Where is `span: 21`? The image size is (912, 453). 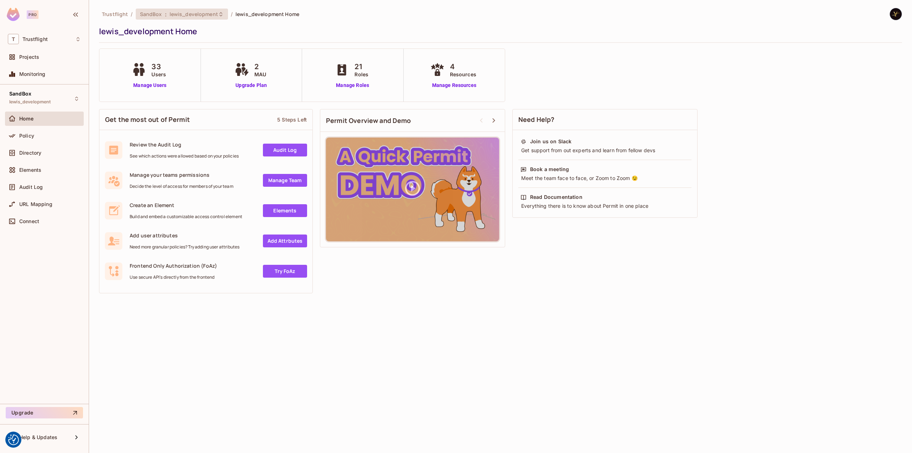 span: 21 is located at coordinates (361, 67).